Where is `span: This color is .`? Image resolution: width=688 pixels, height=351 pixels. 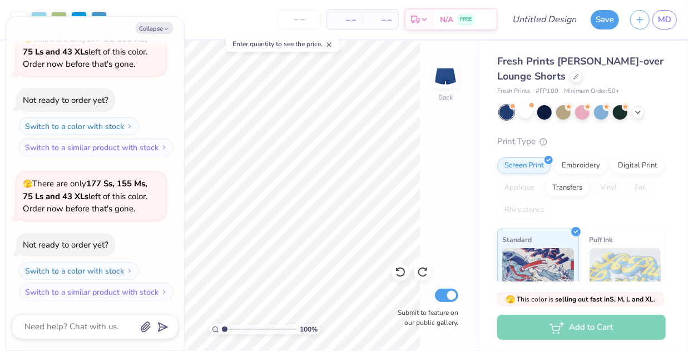 span: This color is . is located at coordinates (580, 299).